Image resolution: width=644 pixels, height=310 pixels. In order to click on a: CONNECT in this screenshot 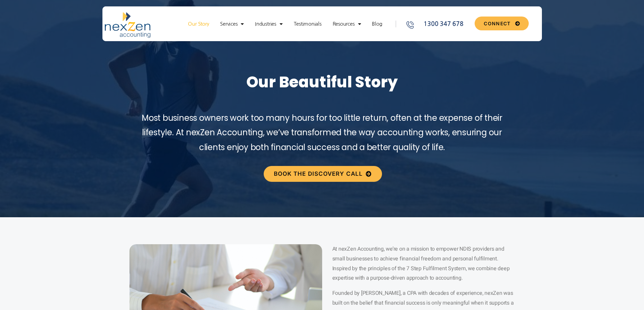, I will do `click(501, 23)`.